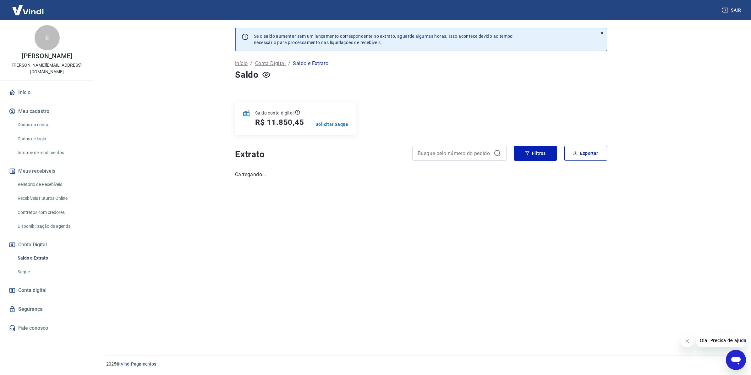 The width and height of the screenshot is (751, 375). I want to click on span: Olá! Precisa de ajuda?, so click(28, 7).